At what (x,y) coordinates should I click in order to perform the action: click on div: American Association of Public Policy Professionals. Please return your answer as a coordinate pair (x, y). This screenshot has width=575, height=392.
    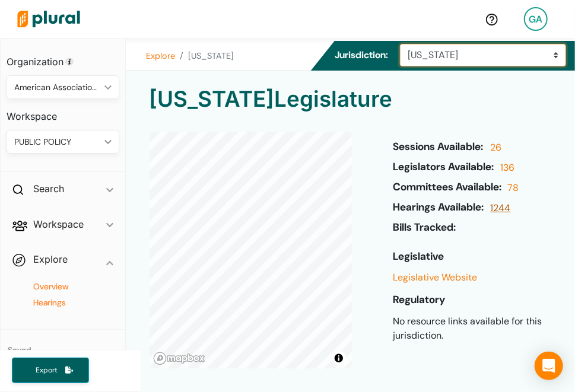
    Looking at the image, I should click on (57, 88).